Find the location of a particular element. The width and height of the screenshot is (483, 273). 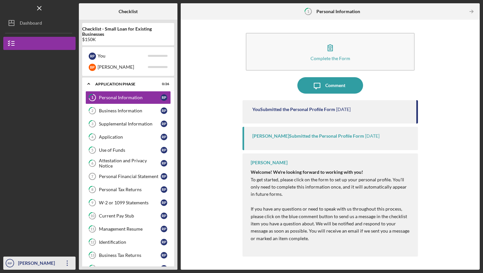

a: 4ApplicationRP is located at coordinates (128, 137).